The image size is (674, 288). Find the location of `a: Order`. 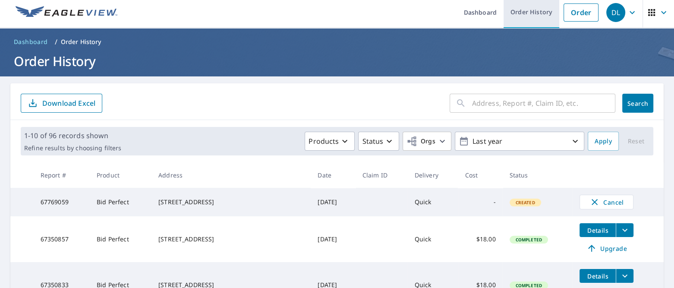

a: Order is located at coordinates (581, 13).